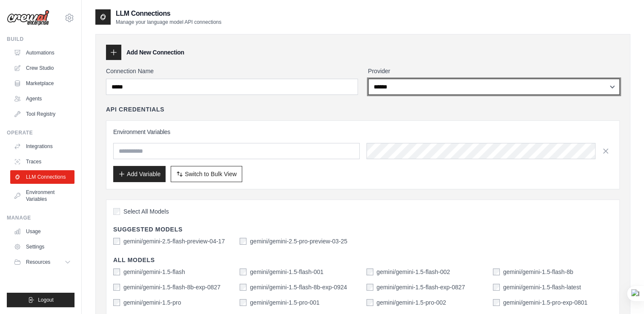  I want to click on button: Resources, so click(42, 262).